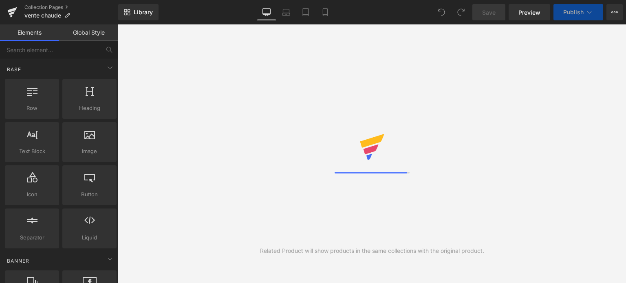 This screenshot has width=626, height=283. I want to click on a: Global Style, so click(88, 33).